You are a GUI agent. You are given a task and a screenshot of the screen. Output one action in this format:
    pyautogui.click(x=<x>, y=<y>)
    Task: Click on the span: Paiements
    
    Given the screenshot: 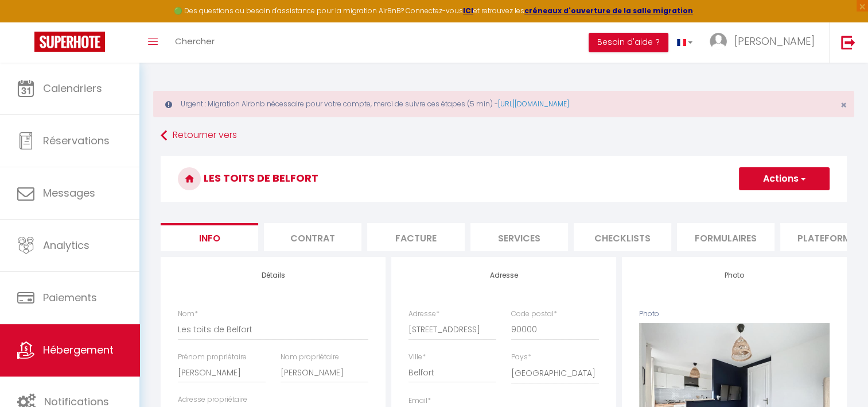 What is the action you would take?
    pyautogui.click(x=70, y=297)
    